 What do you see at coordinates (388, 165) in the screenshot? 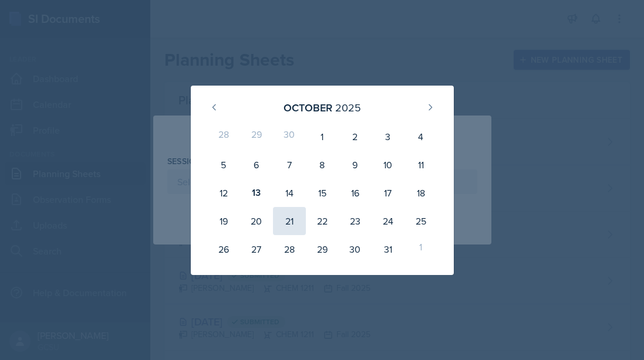
I see `div: 10` at bounding box center [388, 165].